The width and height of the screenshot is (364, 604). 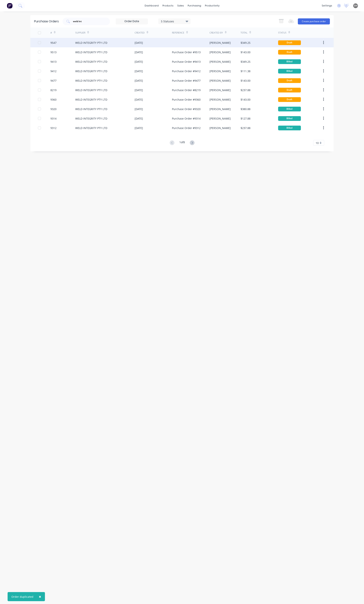 I want to click on div: 9547, so click(x=54, y=42).